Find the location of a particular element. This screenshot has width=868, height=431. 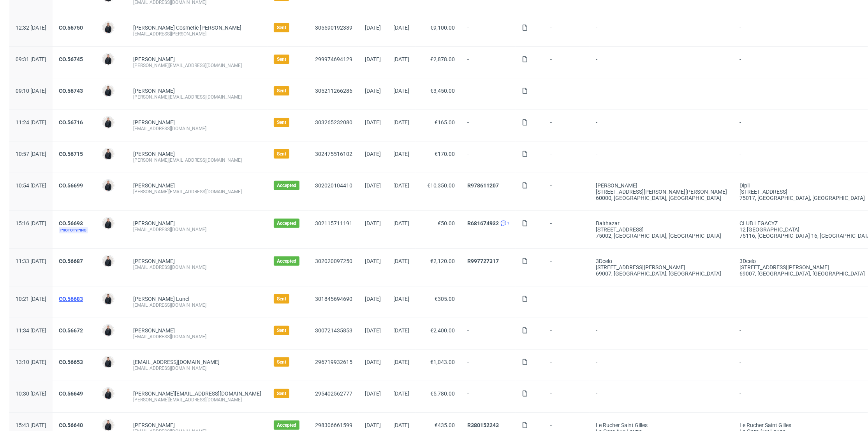

a: 298306661599 is located at coordinates (333, 425).